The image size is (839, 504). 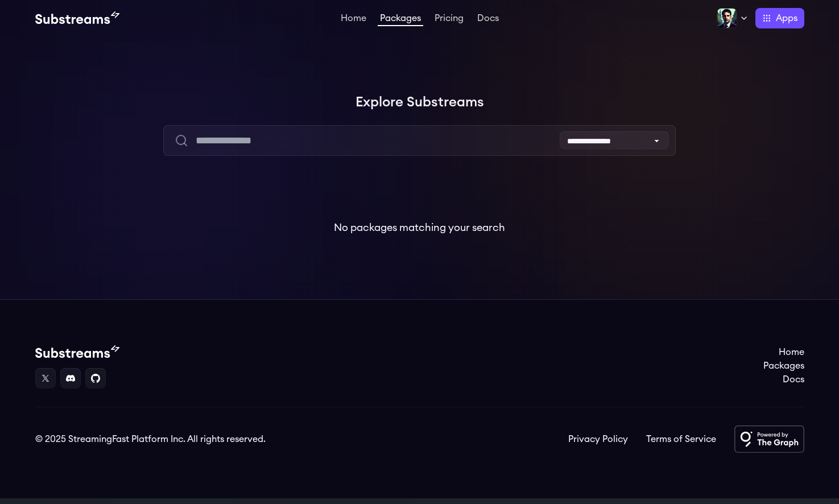 I want to click on p: No packages matching your search, so click(x=420, y=228).